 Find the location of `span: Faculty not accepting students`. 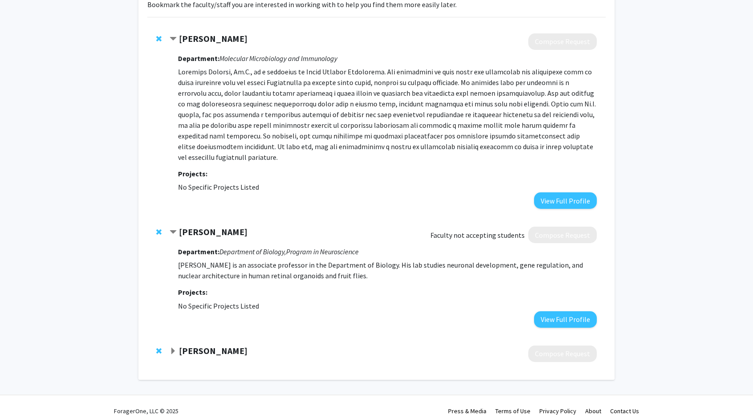

span: Faculty not accepting students is located at coordinates (478, 235).